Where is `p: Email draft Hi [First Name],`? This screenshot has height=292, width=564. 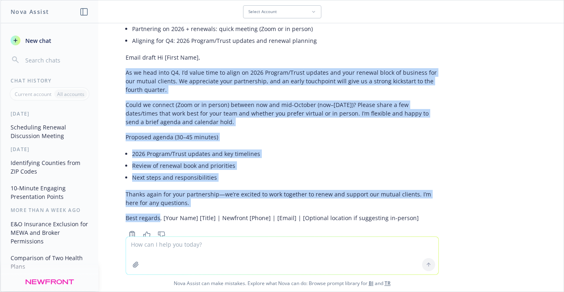 p: Email draft Hi [First Name], is located at coordinates (282, 57).